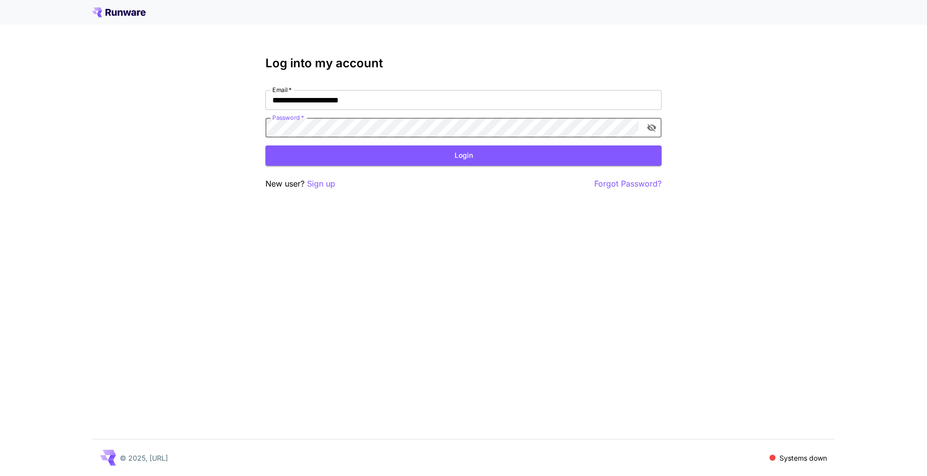 The width and height of the screenshot is (927, 476). Describe the element at coordinates (464, 63) in the screenshot. I see `h3: Log into my account` at that location.